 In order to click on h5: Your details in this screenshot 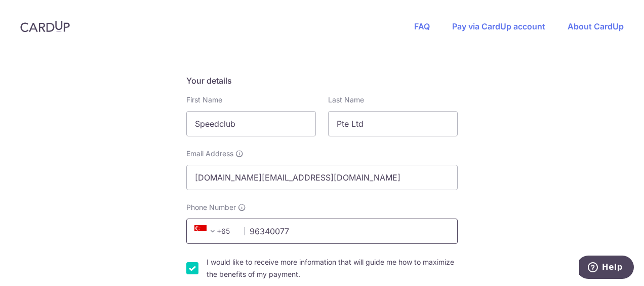, I will do `click(322, 80)`.